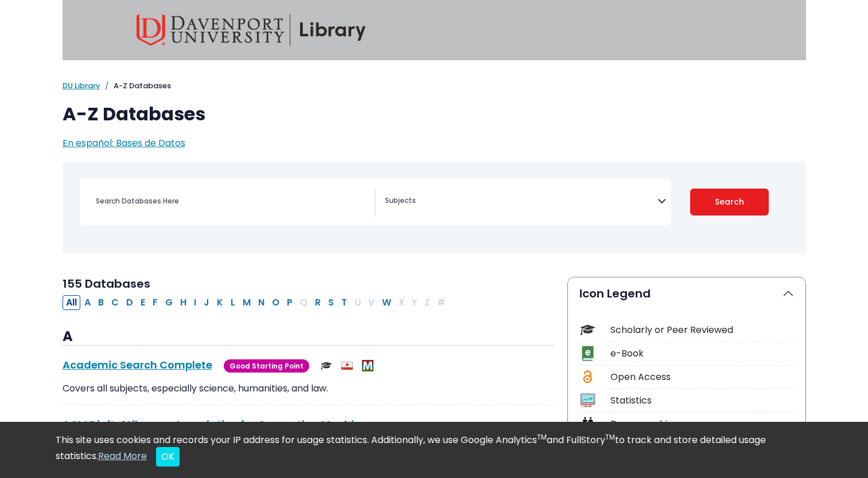 The height and width of the screenshot is (478, 868). I want to click on button: Filter Results L, so click(233, 303).